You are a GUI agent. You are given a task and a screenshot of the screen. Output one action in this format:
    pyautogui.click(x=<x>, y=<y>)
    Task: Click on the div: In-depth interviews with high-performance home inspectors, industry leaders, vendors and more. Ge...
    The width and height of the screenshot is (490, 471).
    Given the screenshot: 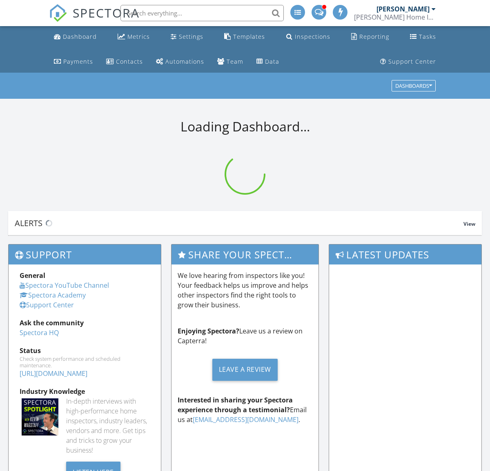 What is the action you would take?
    pyautogui.click(x=108, y=426)
    